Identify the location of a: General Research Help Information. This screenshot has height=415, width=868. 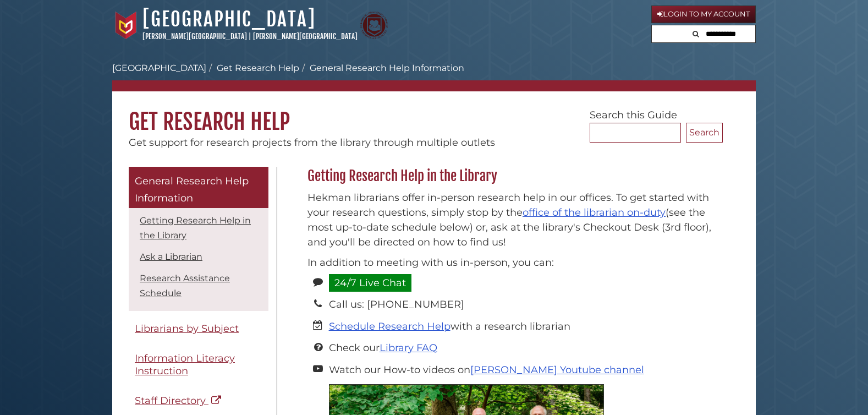
(199, 187).